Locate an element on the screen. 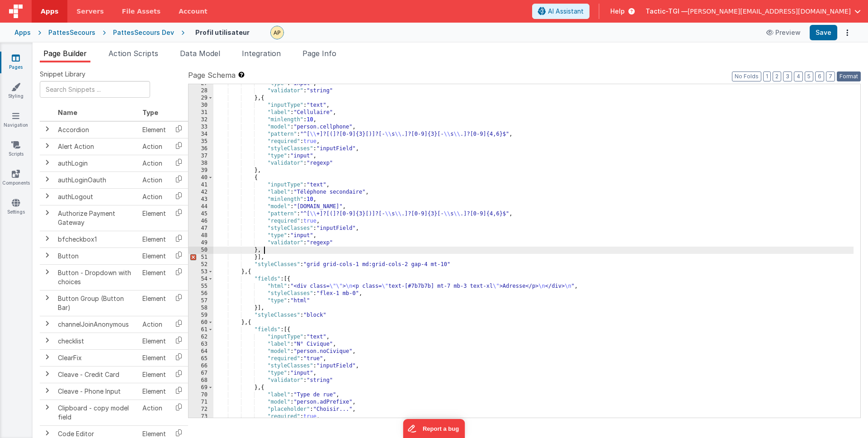 The width and height of the screenshot is (868, 438). td: Alert Action is located at coordinates (96, 146).